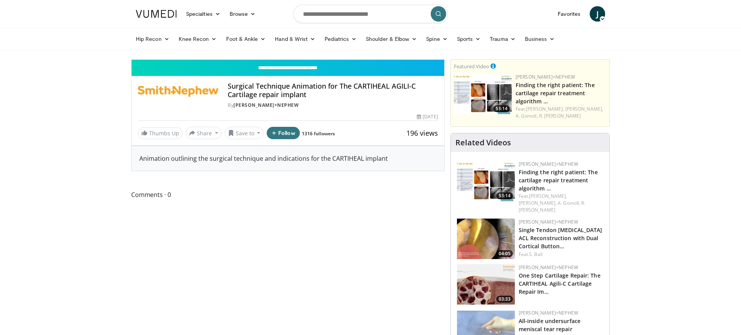 Image resolution: width=741 pixels, height=335 pixels. Describe the element at coordinates (391, 39) in the screenshot. I see `a: Shoulder & Elbow` at that location.